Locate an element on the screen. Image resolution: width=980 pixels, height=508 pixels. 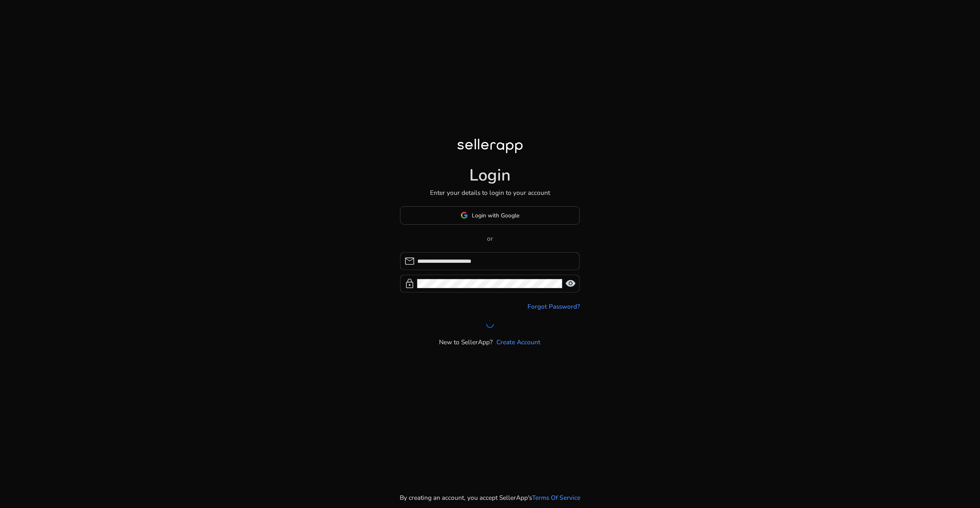
img: google-logo.svg is located at coordinates (464, 215).